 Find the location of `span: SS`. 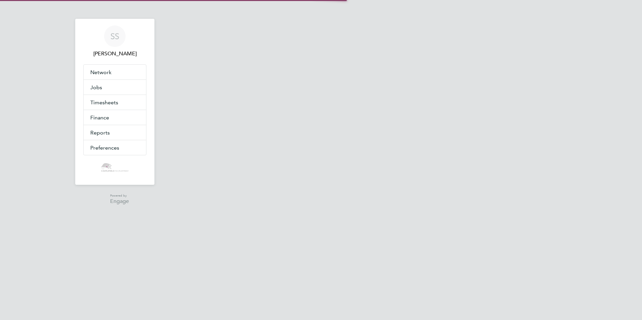

span: SS is located at coordinates (115, 36).